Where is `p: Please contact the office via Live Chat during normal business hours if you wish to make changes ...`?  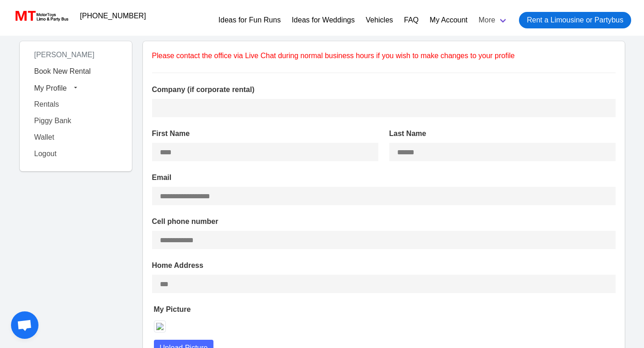 p: Please contact the office via Live Chat during normal business hours if you wish to make changes ... is located at coordinates (384, 56).